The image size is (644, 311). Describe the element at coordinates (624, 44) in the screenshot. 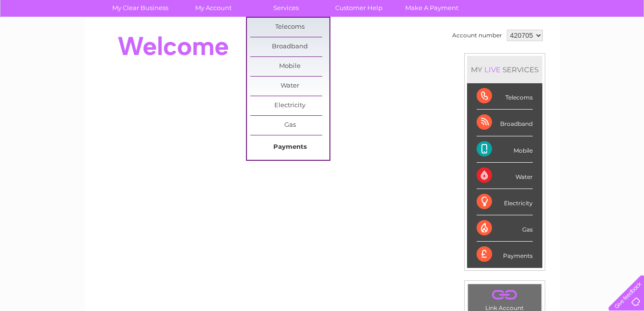

I see `a: Log out` at that location.